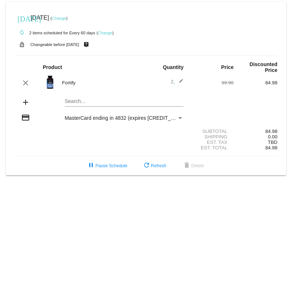  I want to click on div: Est. Tax, so click(211, 142).